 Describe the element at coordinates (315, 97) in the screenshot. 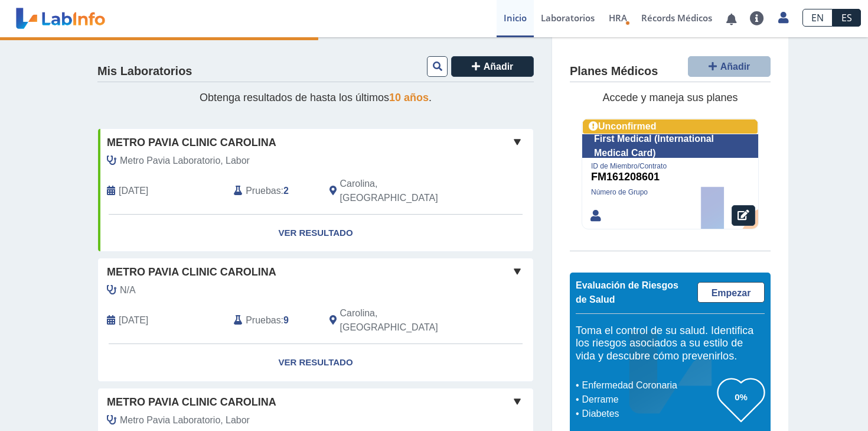

I see `span: Obtenga resultados de hasta los últimos .` at that location.